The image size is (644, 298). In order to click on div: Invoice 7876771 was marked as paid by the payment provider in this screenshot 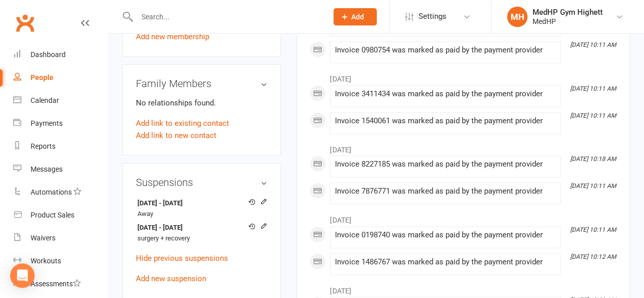, I will do `click(445, 191)`.